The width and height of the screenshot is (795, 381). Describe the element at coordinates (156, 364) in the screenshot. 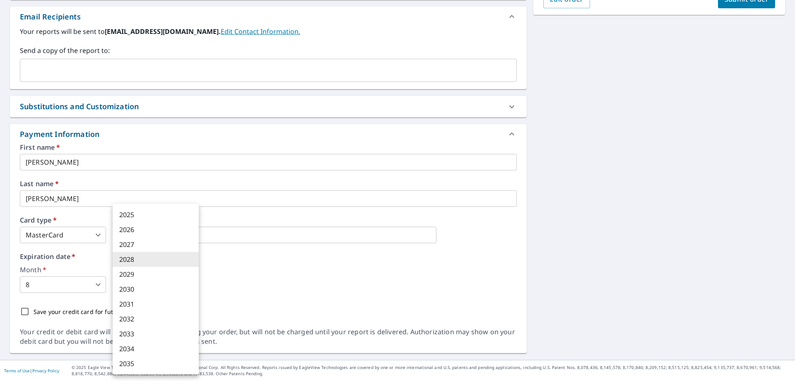

I see `li: 2035` at that location.